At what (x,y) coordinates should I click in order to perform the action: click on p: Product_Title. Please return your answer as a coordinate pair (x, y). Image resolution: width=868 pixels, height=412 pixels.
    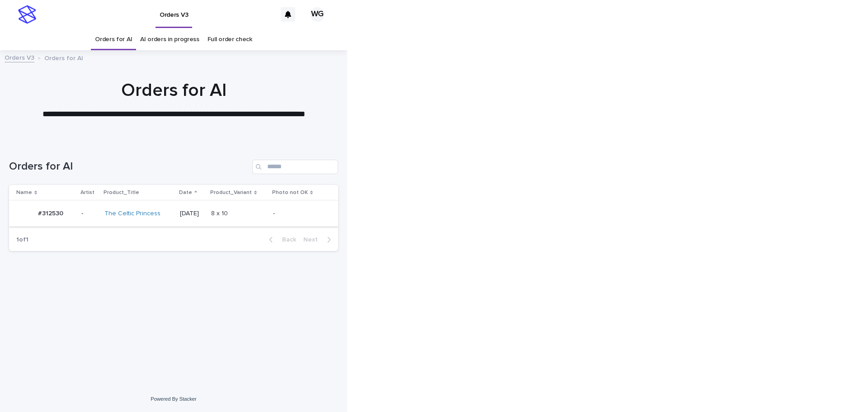
    Looking at the image, I should click on (121, 192).